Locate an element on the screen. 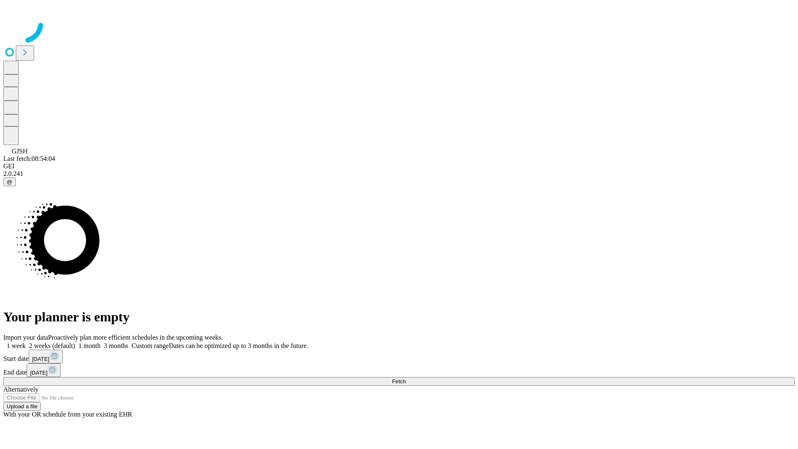  span: 2 weeks (default) is located at coordinates (52, 345).